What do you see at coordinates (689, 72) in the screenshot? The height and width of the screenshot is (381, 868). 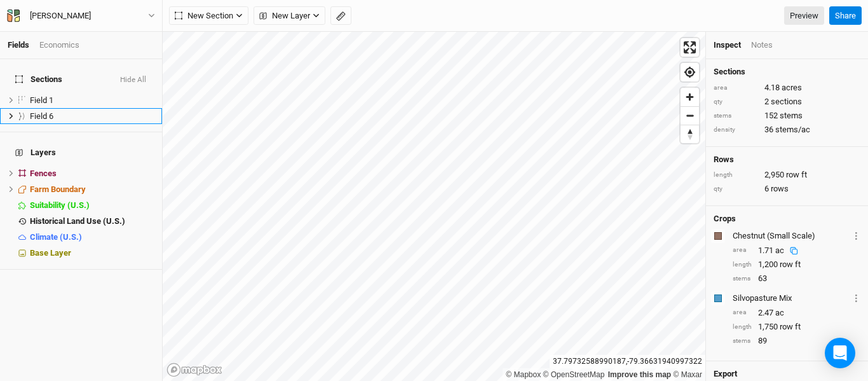 I see `button: Find my location` at bounding box center [689, 72].